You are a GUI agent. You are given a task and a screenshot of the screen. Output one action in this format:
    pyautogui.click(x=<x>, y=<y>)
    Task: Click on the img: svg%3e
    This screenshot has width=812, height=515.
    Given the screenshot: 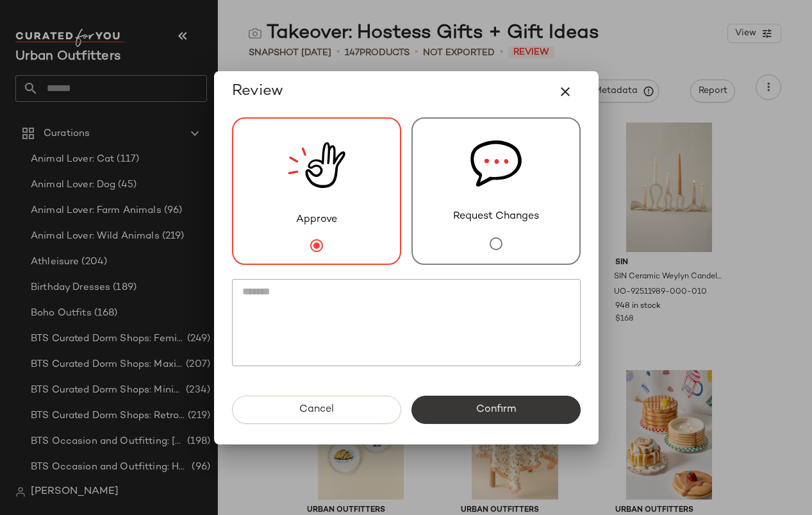 What is the action you would take?
    pyautogui.click(x=496, y=163)
    